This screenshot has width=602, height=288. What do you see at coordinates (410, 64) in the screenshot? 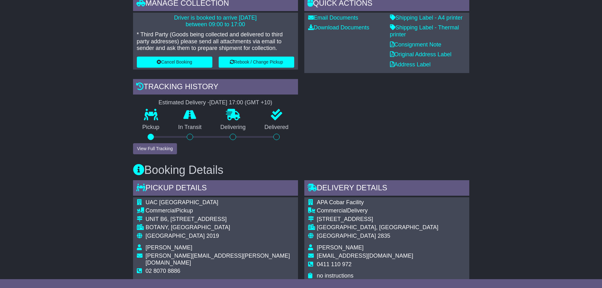
I see `a: Address Label` at bounding box center [410, 64].